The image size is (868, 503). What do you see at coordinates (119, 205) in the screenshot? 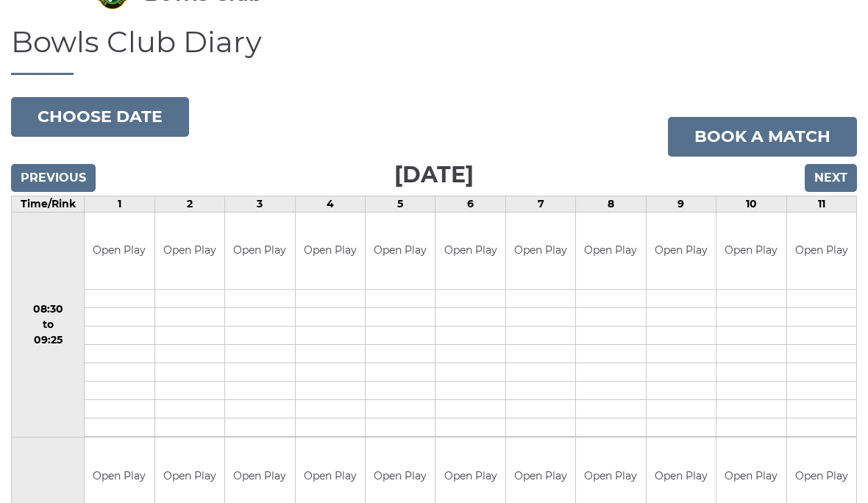
I see `td: 1` at bounding box center [119, 205].